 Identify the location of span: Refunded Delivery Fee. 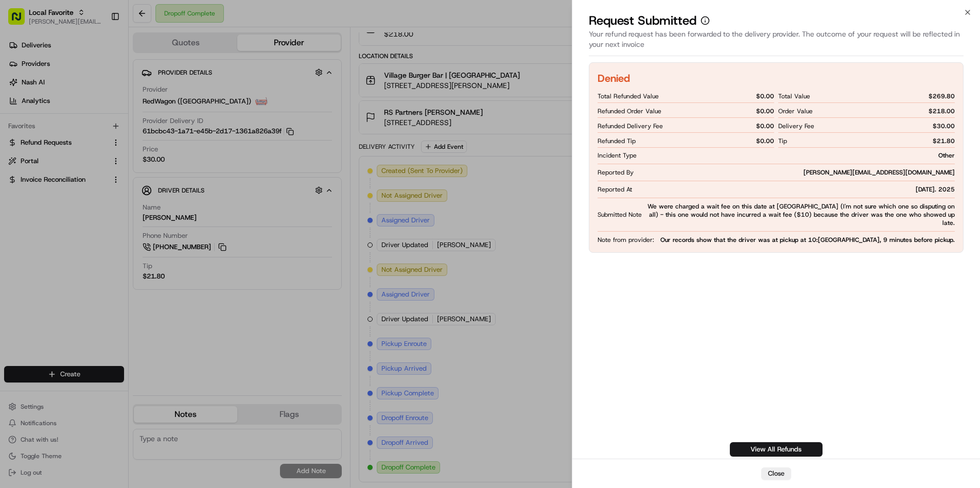
(630, 126).